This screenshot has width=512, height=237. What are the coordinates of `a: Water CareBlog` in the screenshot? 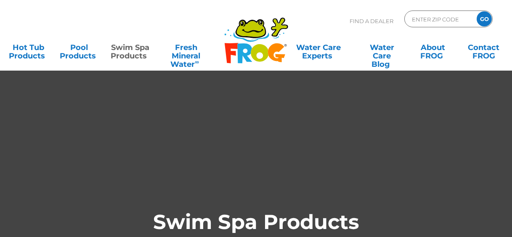 It's located at (382, 48).